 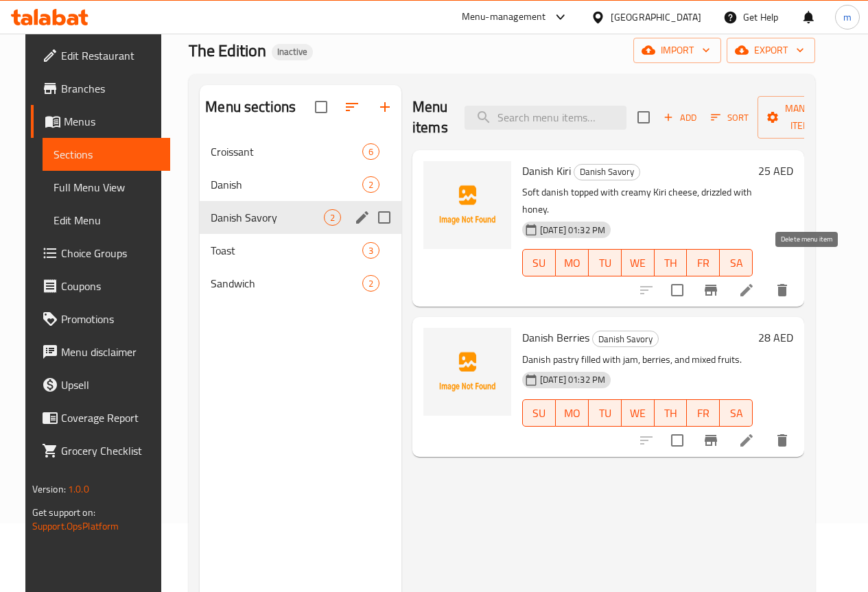 I want to click on div: Sandwich, so click(x=286, y=284).